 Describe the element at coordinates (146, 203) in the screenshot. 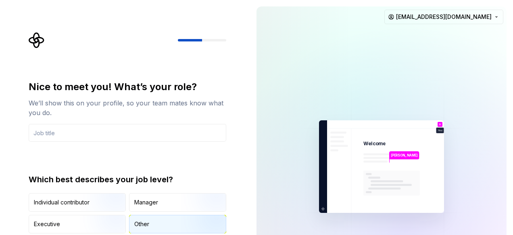

I see `div: Manager` at that location.